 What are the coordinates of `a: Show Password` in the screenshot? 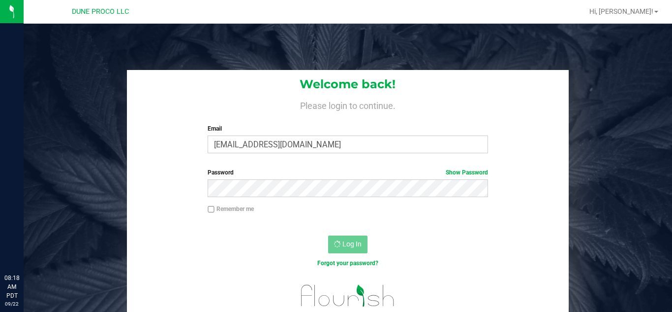 It's located at (467, 172).